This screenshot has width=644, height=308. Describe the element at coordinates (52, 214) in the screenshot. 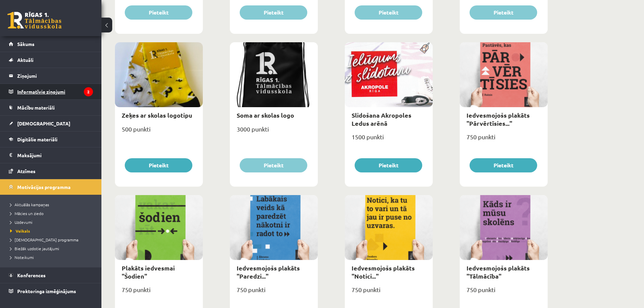

I see `a: Mācies un ziedo` at that location.